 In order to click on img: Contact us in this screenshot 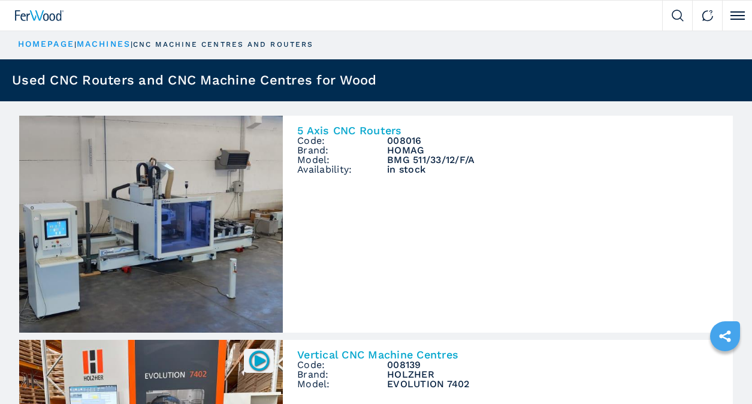, I will do `click(707, 16)`.